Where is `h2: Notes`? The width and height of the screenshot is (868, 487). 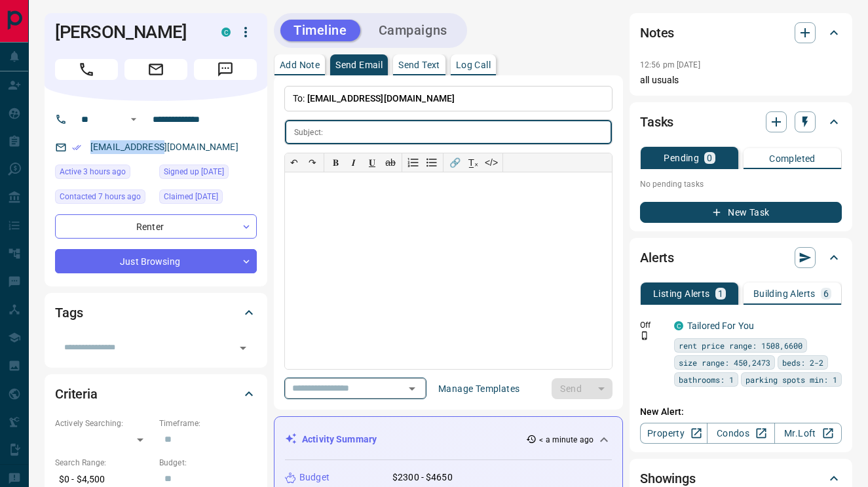
h2: Notes is located at coordinates (657, 33).